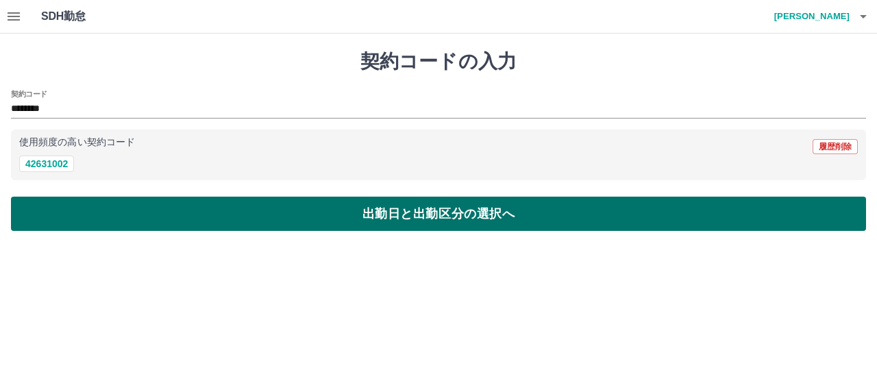  What do you see at coordinates (438, 62) in the screenshot?
I see `h1: 契約コードの入力` at bounding box center [438, 62].